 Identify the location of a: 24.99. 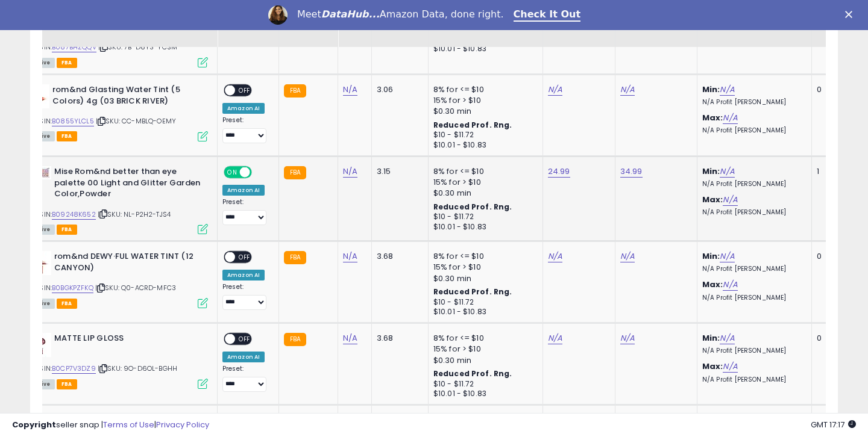
(559, 172).